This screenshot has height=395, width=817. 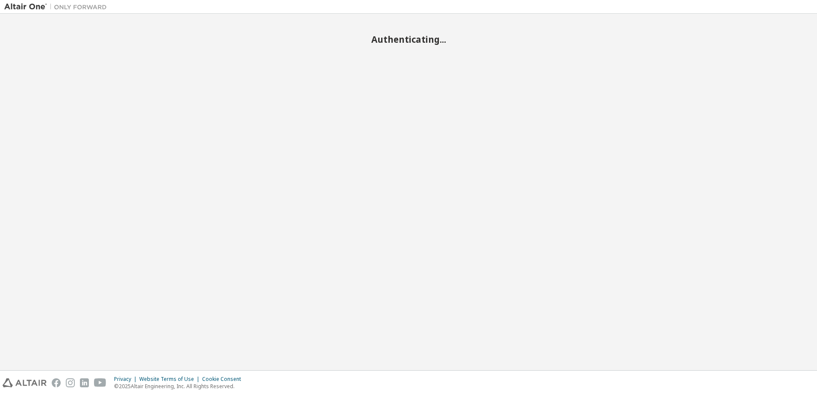 What do you see at coordinates (84, 382) in the screenshot?
I see `img: linkedin.svg` at bounding box center [84, 382].